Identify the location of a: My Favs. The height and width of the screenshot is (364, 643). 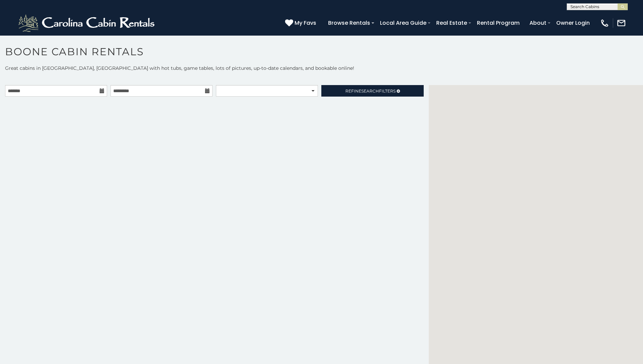
(302, 23).